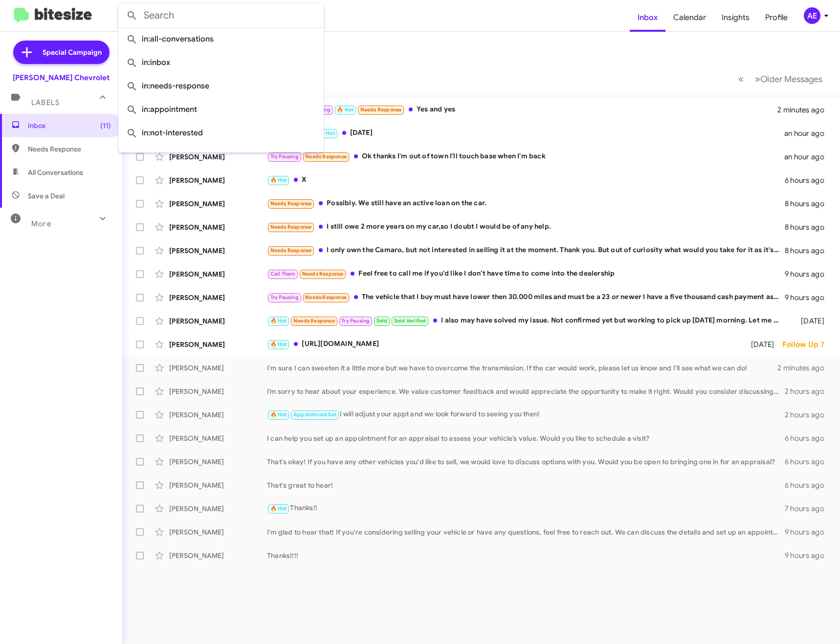 The width and height of the screenshot is (840, 644). What do you see at coordinates (525, 250) in the screenshot?
I see `div: I only own the Camaro, but not interested in selling it at the moment. Thank you. But out of curi...` at bounding box center [525, 250].